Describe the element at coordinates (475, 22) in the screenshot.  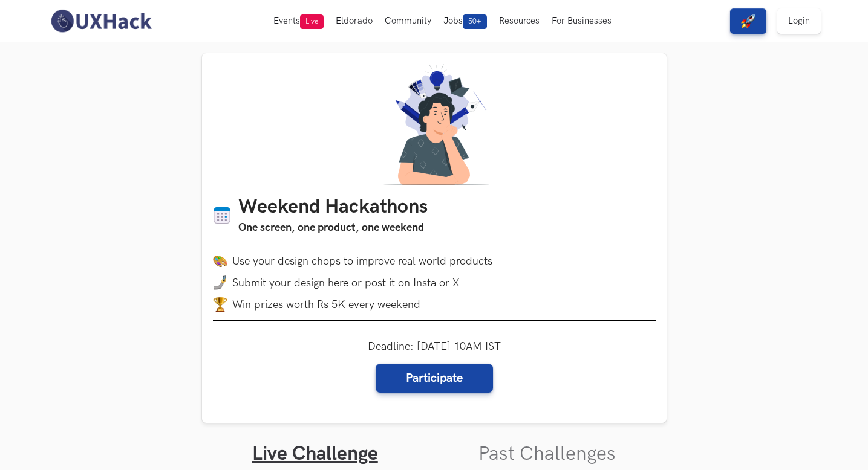
I see `span: 50+` at that location.